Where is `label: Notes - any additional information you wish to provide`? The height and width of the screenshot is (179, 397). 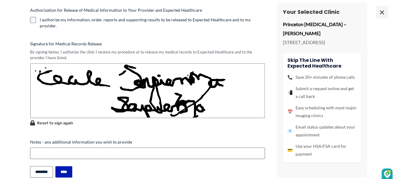
label: Notes - any additional information you wish to provide is located at coordinates (148, 142).